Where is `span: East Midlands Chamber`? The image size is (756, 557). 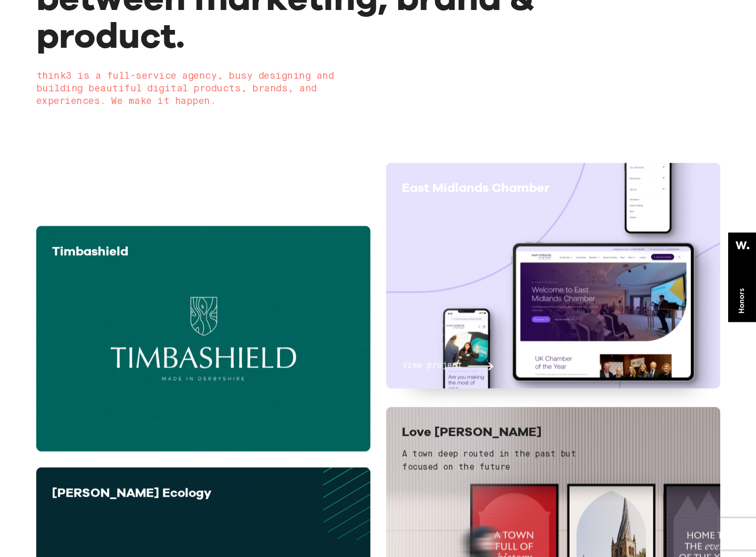 span: East Midlands Chamber is located at coordinates (475, 187).